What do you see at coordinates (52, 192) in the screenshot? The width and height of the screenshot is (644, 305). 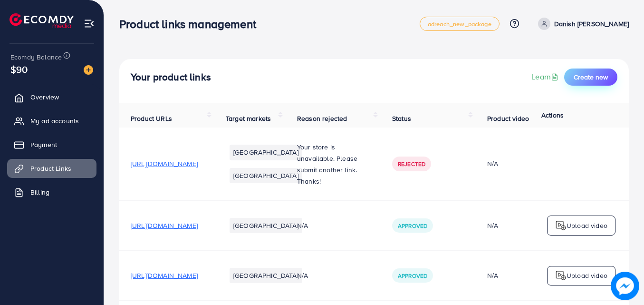 I see `a: Billing` at bounding box center [52, 192].